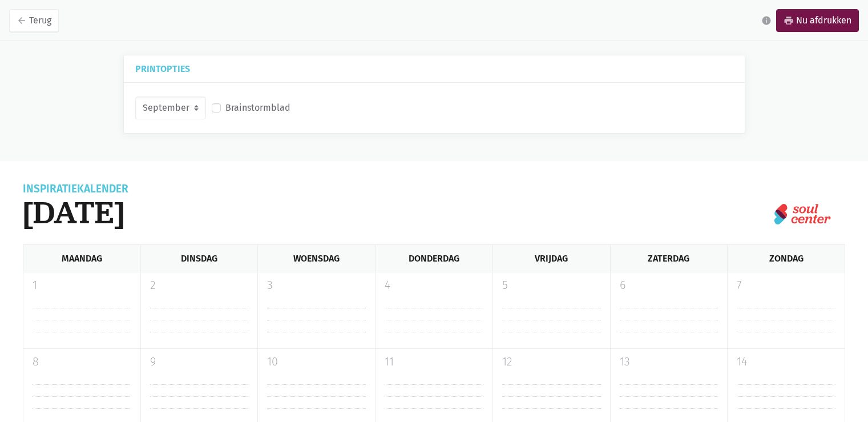  What do you see at coordinates (317, 362) in the screenshot?
I see `p: 10` at bounding box center [317, 362].